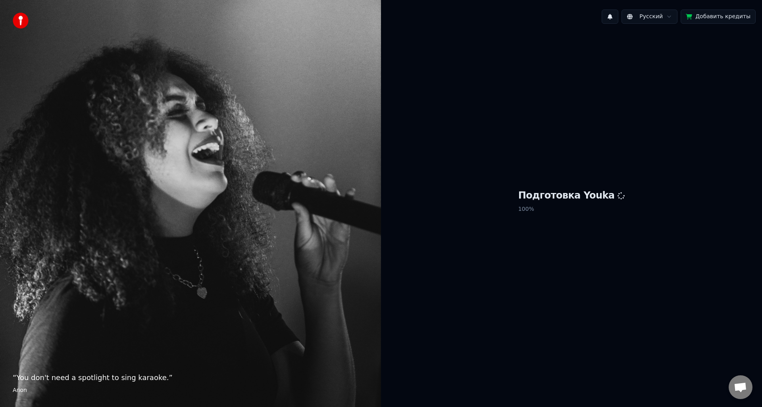 This screenshot has height=407, width=762. What do you see at coordinates (21, 21) in the screenshot?
I see `img: youka` at bounding box center [21, 21].